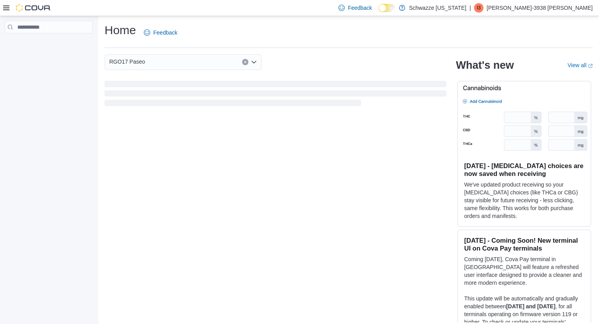 The width and height of the screenshot is (599, 324). What do you see at coordinates (245, 62) in the screenshot?
I see `button: Clear input` at bounding box center [245, 62].